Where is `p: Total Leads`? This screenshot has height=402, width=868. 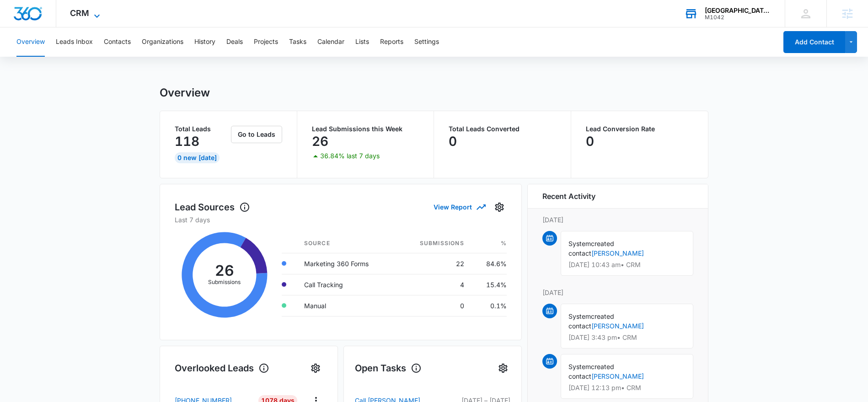
p: Total Leads is located at coordinates (201, 129).